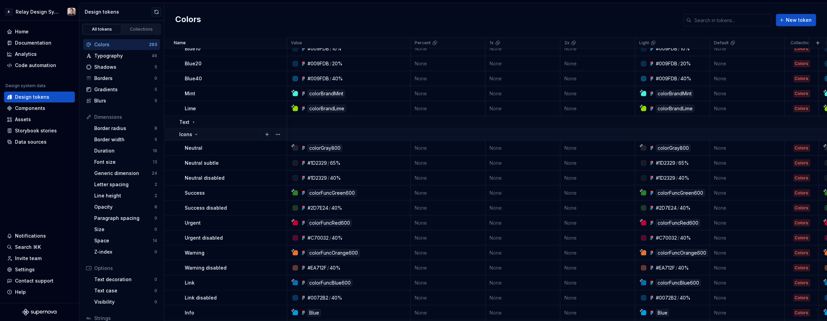 The width and height of the screenshot is (827, 321). What do you see at coordinates (126, 196) in the screenshot?
I see `a: Line height2` at bounding box center [126, 196].